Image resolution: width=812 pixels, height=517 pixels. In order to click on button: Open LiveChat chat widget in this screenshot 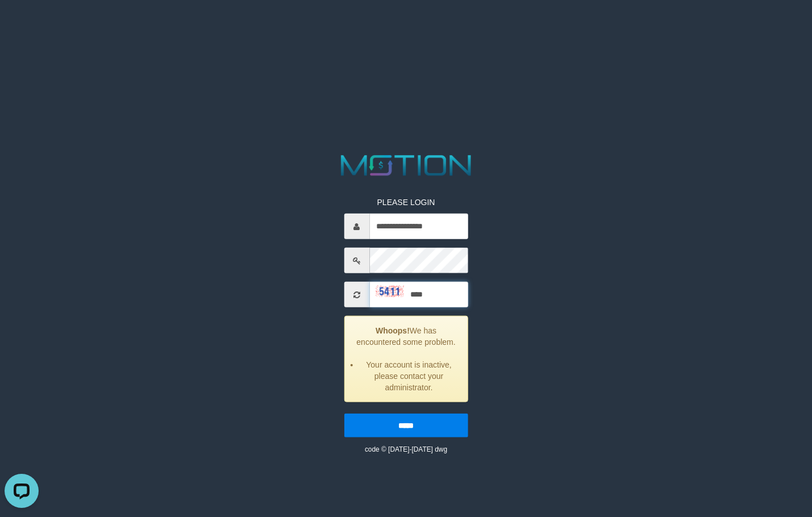, I will do `click(21, 21)`.